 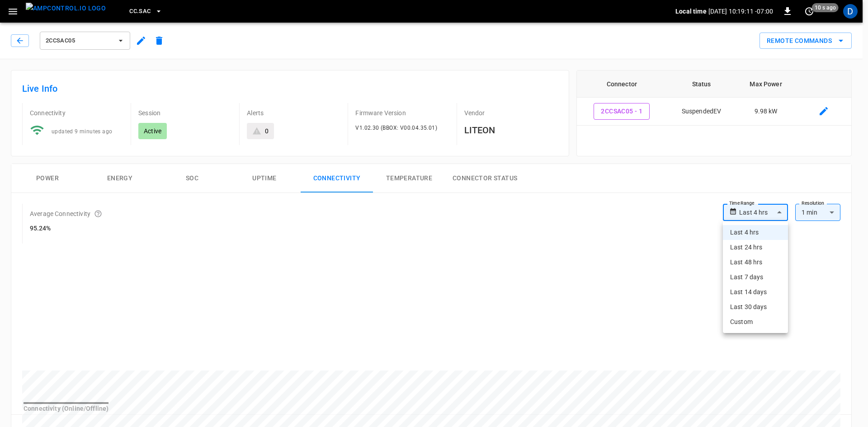 I want to click on li: Last 30 days, so click(x=755, y=307).